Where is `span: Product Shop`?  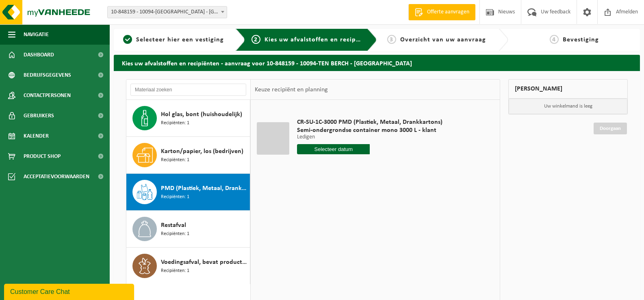
span: Product Shop is located at coordinates (42, 156).